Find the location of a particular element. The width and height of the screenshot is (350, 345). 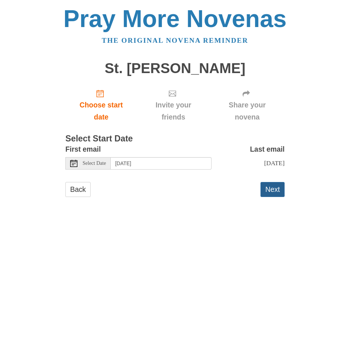

a: Back is located at coordinates (78, 189).